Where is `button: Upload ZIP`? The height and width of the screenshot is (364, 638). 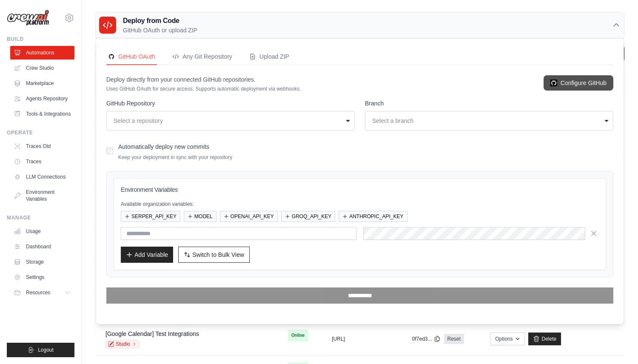 button: Upload ZIP is located at coordinates (269, 57).